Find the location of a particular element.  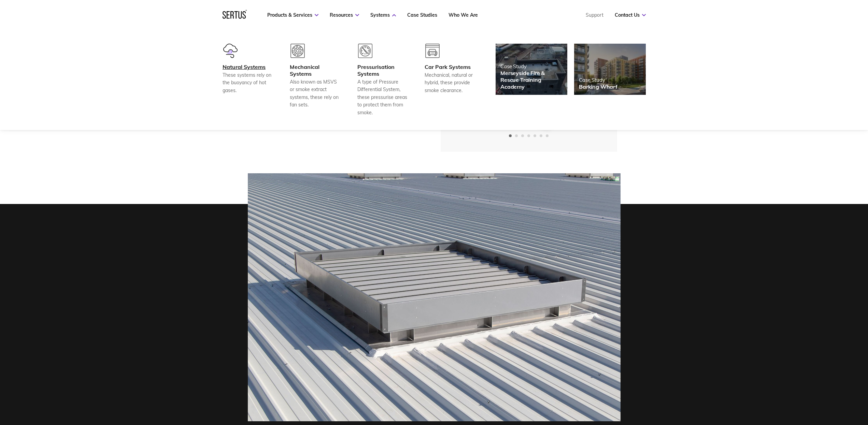

a: Resources is located at coordinates (344, 15).